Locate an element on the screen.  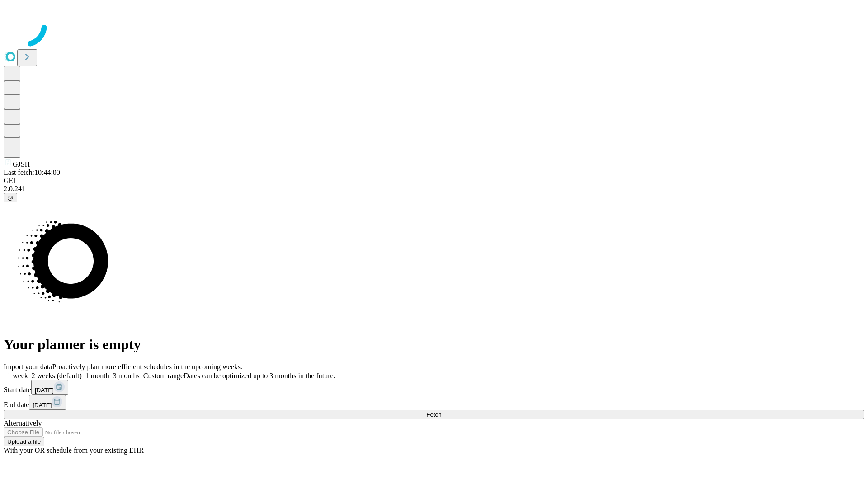
span: Fetch is located at coordinates (433, 415).